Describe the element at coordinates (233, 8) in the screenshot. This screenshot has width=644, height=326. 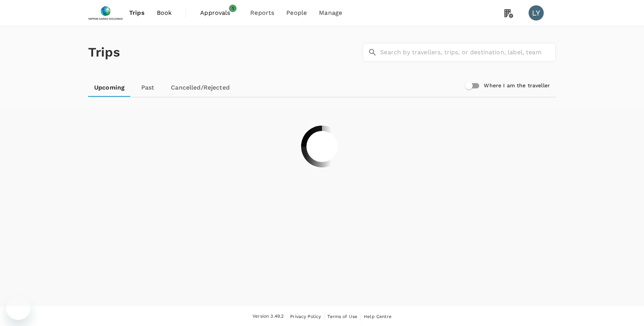
I see `span: 1` at that location.